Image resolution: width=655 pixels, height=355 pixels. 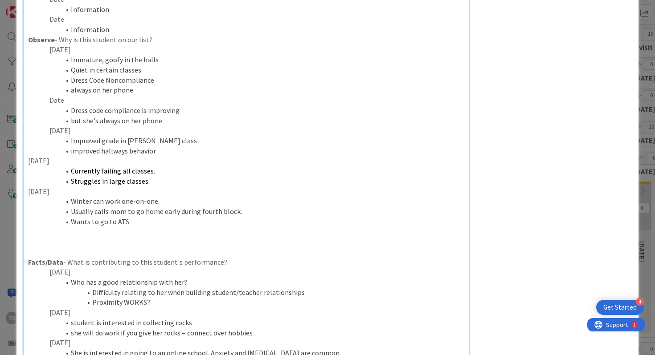 What do you see at coordinates (619, 308) in the screenshot?
I see `div: Get Started` at bounding box center [619, 308].